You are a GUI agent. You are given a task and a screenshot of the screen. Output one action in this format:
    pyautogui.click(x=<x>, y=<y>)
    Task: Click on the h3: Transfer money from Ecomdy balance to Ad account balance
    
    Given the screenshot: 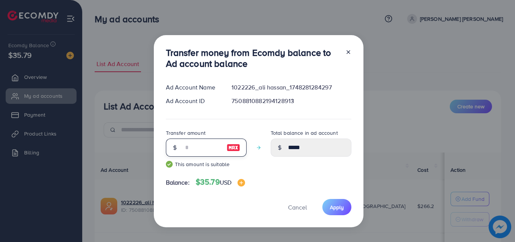 What is the action you would take?
    pyautogui.click(x=253, y=58)
    